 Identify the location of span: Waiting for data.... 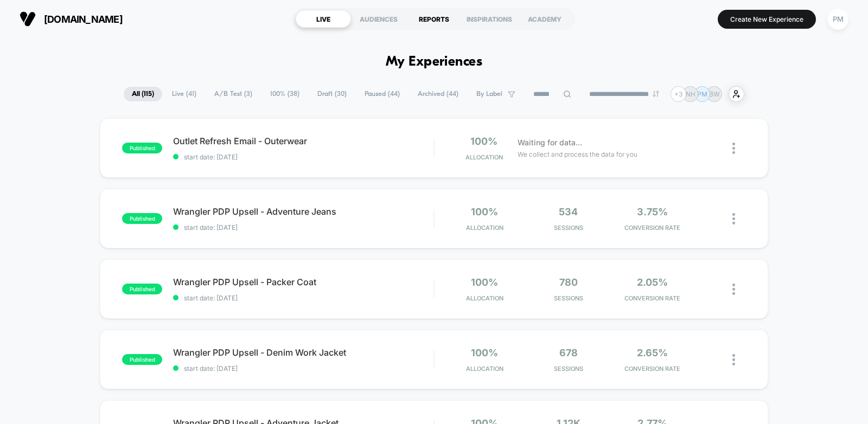
(550, 143).